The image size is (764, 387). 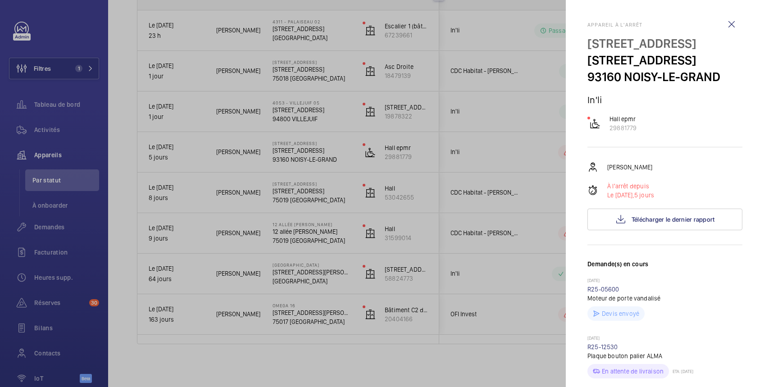 I want to click on h3: Demande(s) en cours, so click(x=665, y=269).